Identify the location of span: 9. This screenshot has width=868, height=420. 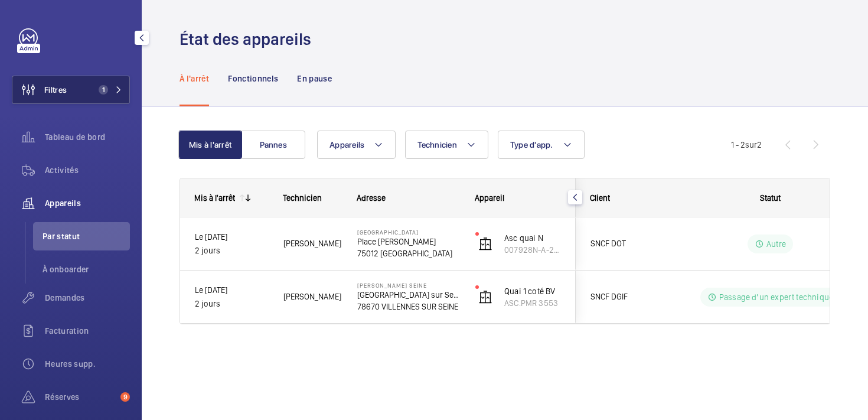
(125, 396).